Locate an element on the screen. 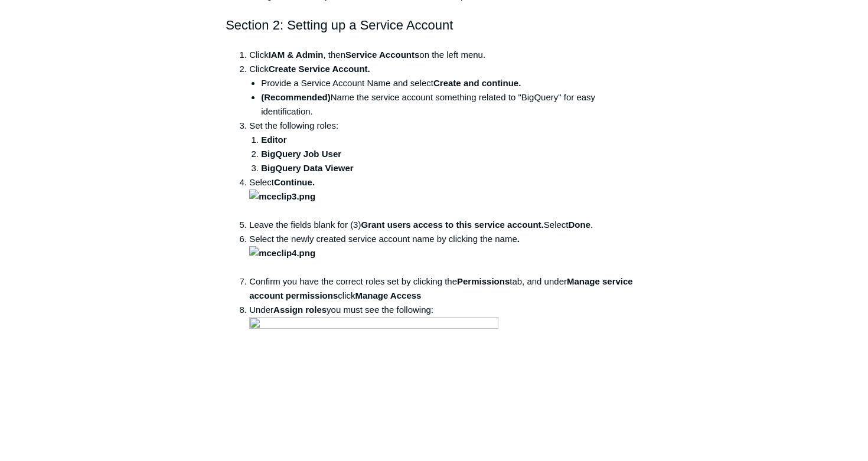 This screenshot has width=868, height=461. li: Select is located at coordinates (446, 197).